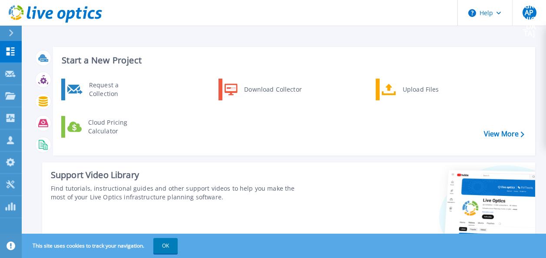 Image resolution: width=546 pixels, height=258 pixels. I want to click on a: View More, so click(503, 134).